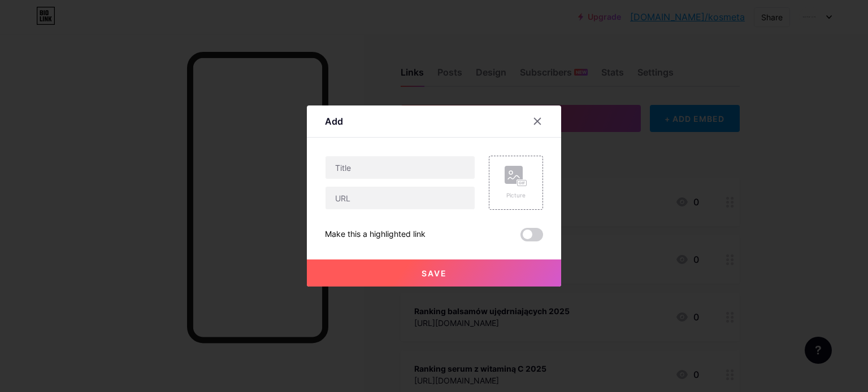 This screenshot has width=868, height=392. I want to click on div: Picture, so click(516, 196).